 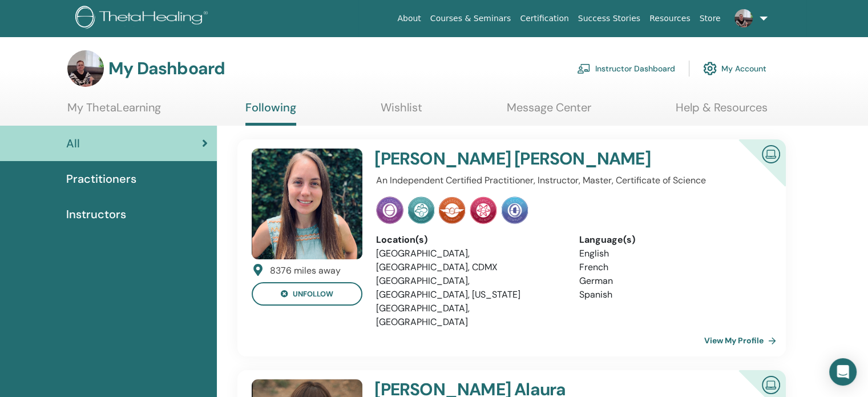 What do you see at coordinates (549, 111) in the screenshot?
I see `a: Message Center` at bounding box center [549, 111].